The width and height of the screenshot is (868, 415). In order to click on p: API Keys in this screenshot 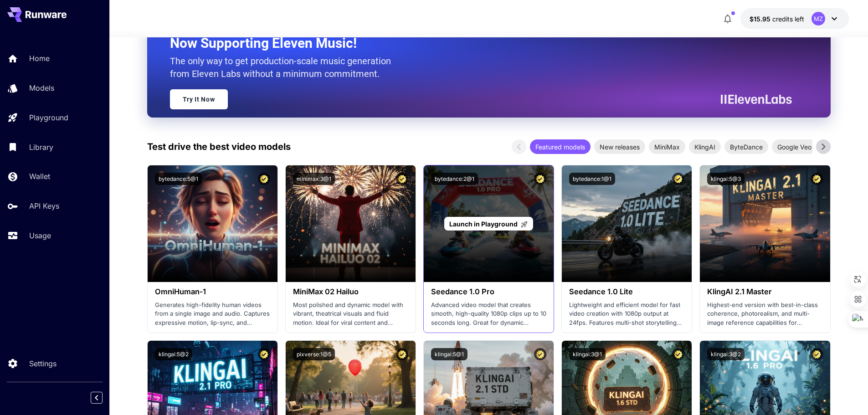, I will do `click(44, 206)`.